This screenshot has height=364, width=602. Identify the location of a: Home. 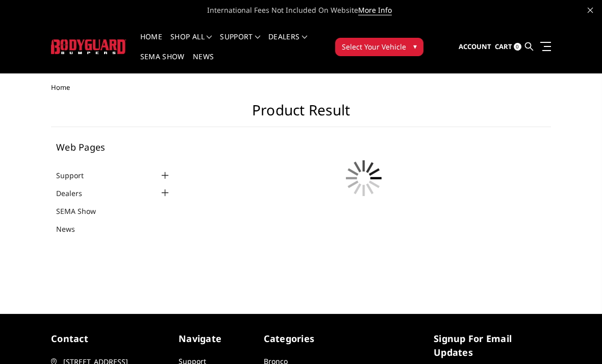
(151, 43).